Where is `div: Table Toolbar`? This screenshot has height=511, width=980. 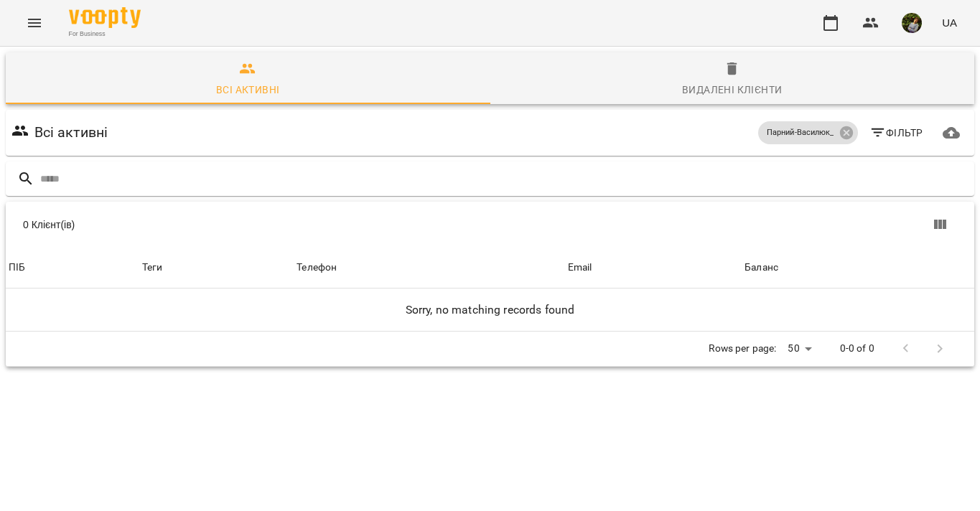 div: Table Toolbar is located at coordinates (490, 225).